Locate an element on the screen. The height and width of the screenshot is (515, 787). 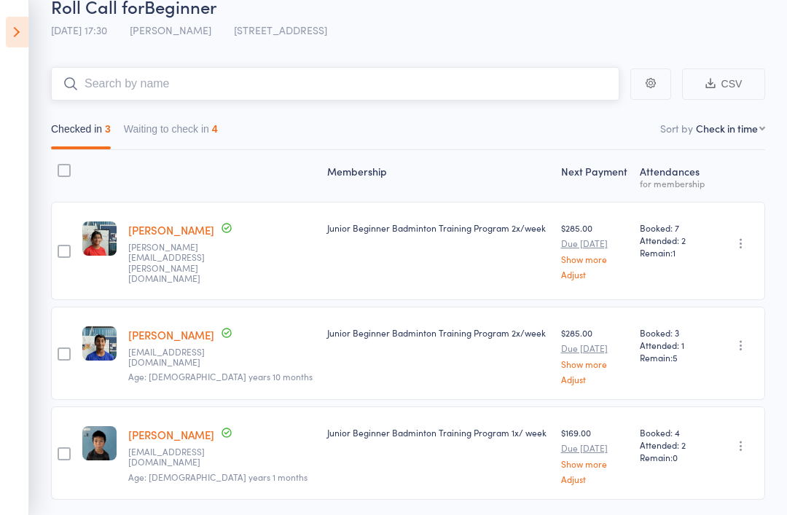
div: Membership is located at coordinates (438, 176).